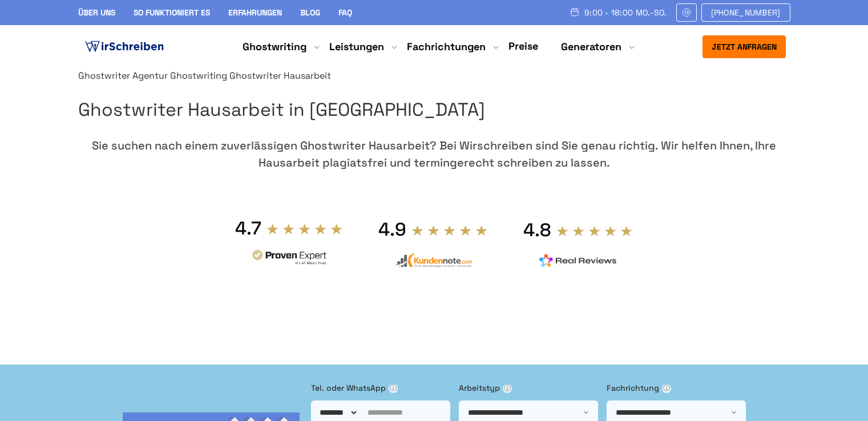 This screenshot has width=868, height=421. What do you see at coordinates (578, 261) in the screenshot?
I see `img: realreviews` at bounding box center [578, 261].